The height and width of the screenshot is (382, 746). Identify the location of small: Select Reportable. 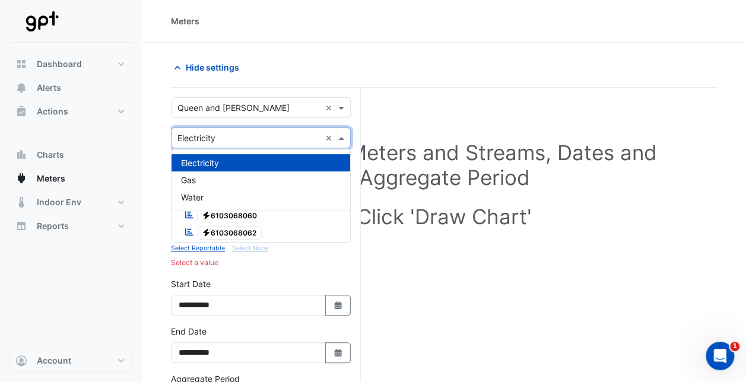
(198, 248).